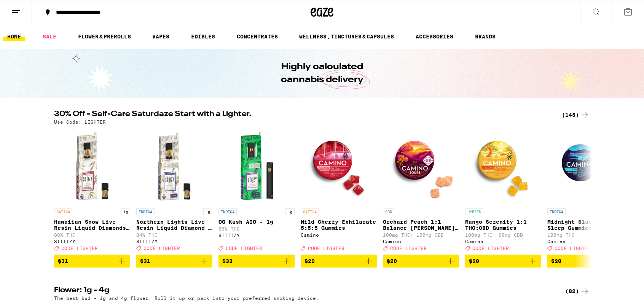 This screenshot has width=644, height=301. What do you see at coordinates (576, 115) in the screenshot?
I see `div: (145)` at bounding box center [576, 115].